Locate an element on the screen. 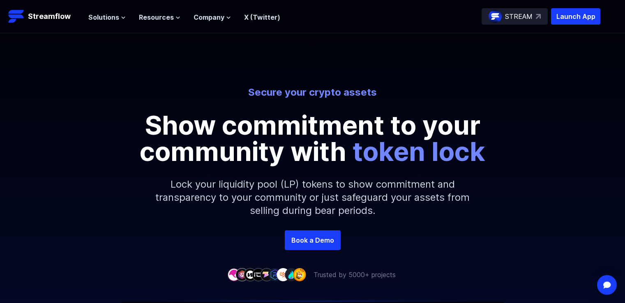 The image size is (625, 303). img: company-1 is located at coordinates (234, 274).